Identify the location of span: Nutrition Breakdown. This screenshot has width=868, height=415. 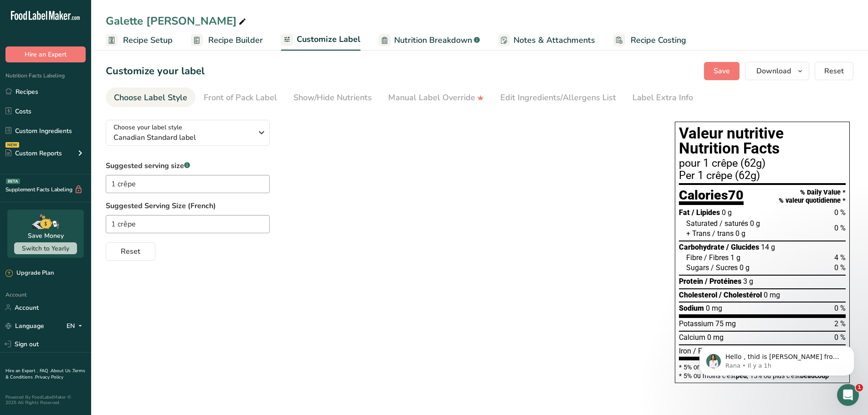
(433, 40).